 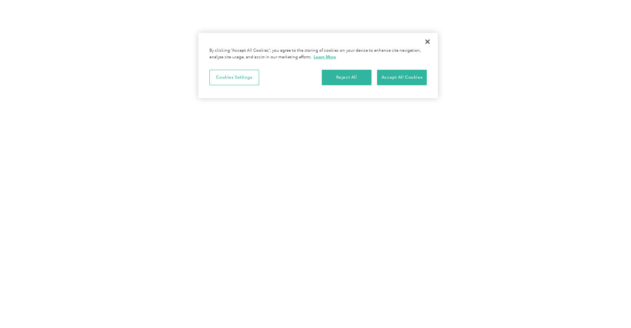 I want to click on button: Close, so click(x=428, y=42).